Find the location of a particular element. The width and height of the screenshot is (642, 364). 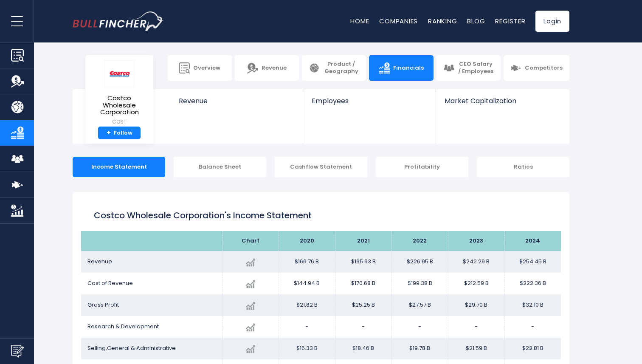

td: $222.36 B is located at coordinates (532, 283).